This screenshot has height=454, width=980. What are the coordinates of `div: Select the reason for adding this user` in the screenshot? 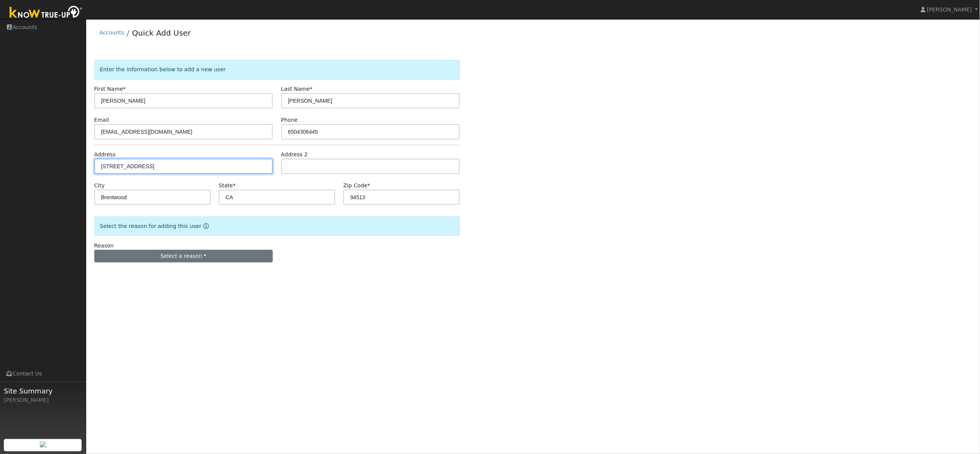 It's located at (277, 226).